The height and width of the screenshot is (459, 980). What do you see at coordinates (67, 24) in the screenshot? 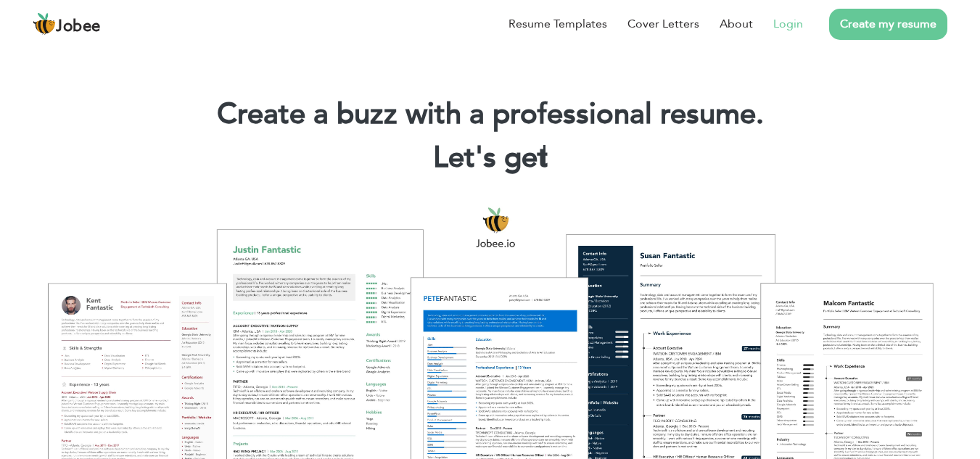
I see `a: Jobee` at bounding box center [67, 24].